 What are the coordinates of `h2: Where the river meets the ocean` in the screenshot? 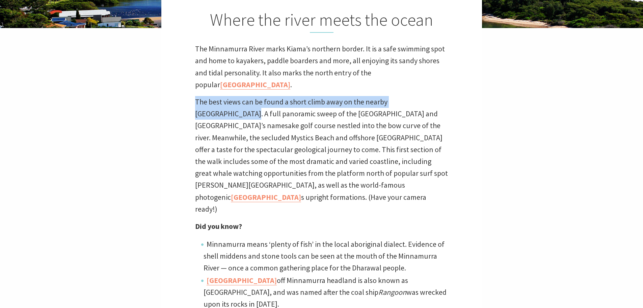 It's located at (322, 21).